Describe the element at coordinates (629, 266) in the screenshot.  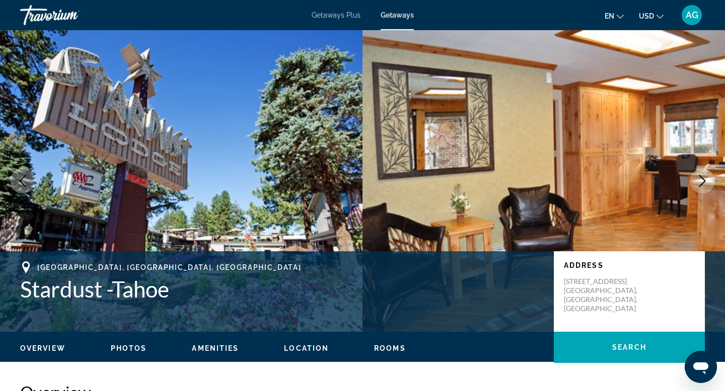
I see `p: Address` at that location.